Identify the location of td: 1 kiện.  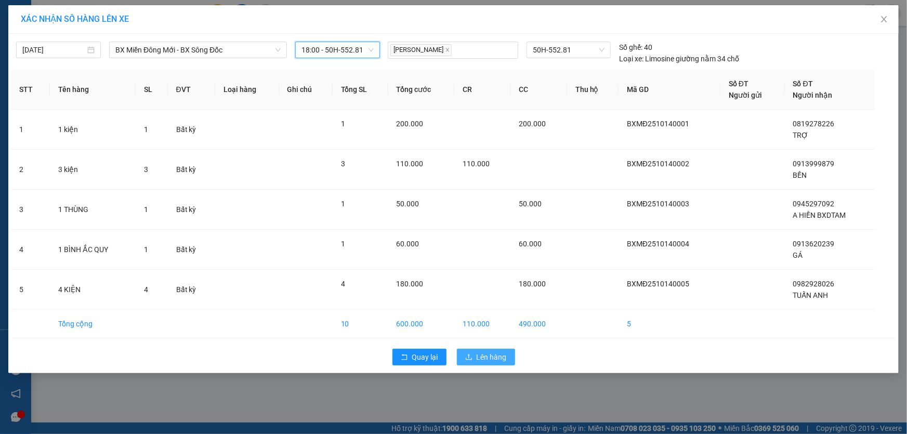
(93, 129).